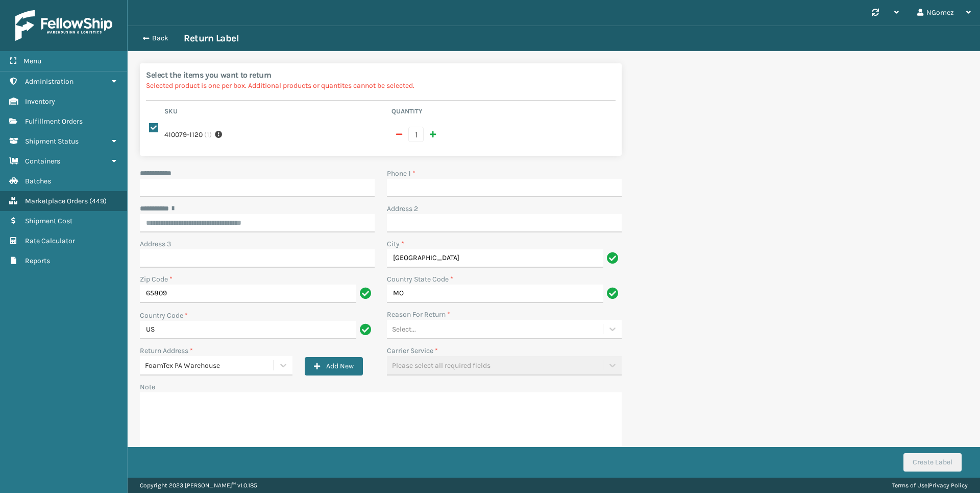 The height and width of the screenshot is (493, 980). Describe the element at coordinates (909, 485) in the screenshot. I see `a: Terms of Use` at that location.